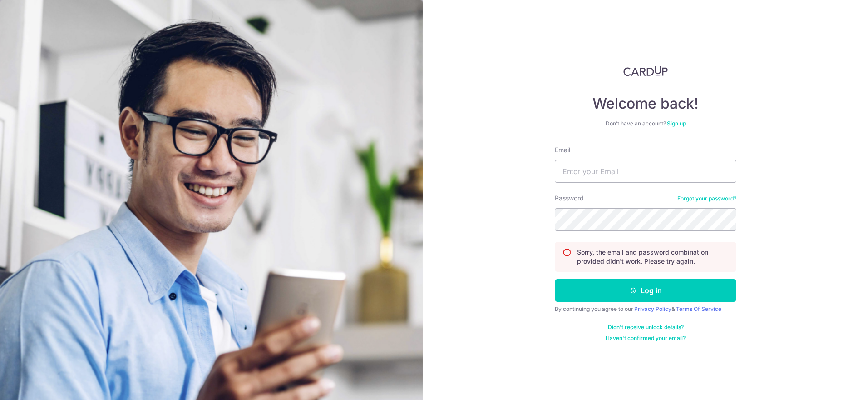 The height and width of the screenshot is (400, 868). Describe the element at coordinates (563, 150) in the screenshot. I see `label: Email` at that location.